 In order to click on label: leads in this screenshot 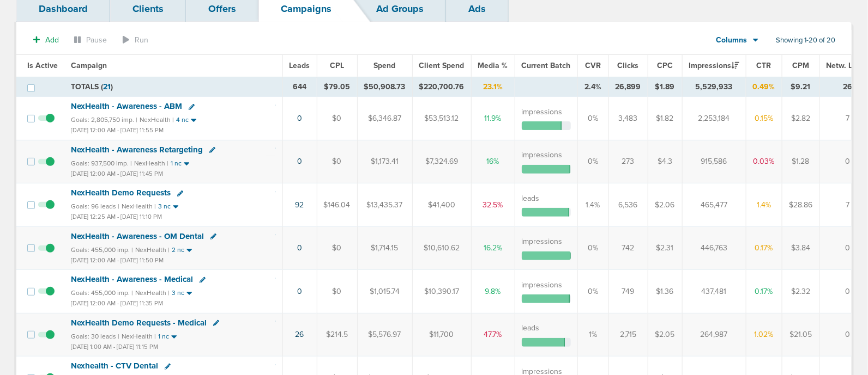, I will do `click(530, 329)`.